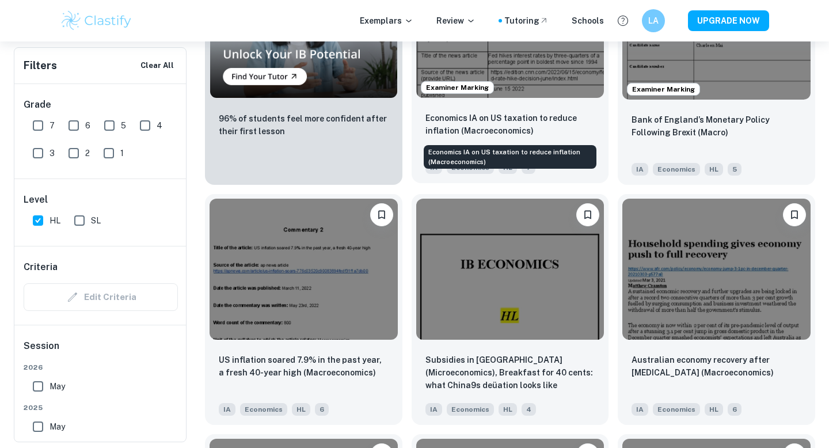  What do you see at coordinates (716, 309) in the screenshot?
I see `a: BookmarkAustralian economy recovery after COVID-19 (Macroeconomics)IAEconomicsHL6` at bounding box center [716, 309].